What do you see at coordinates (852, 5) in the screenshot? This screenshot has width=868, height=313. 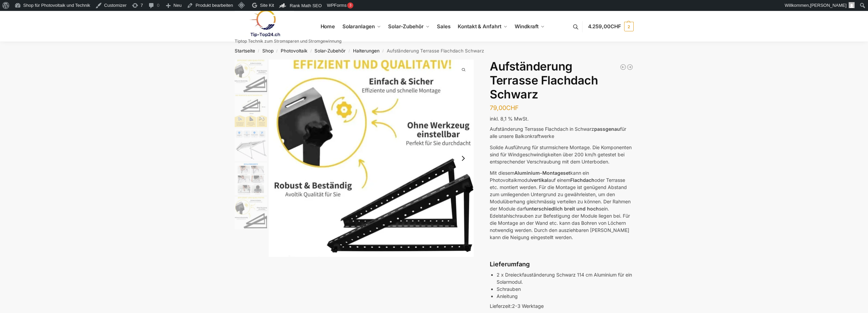 I see `img: Benutzerbild von Rupert Spoddig` at bounding box center [852, 5].